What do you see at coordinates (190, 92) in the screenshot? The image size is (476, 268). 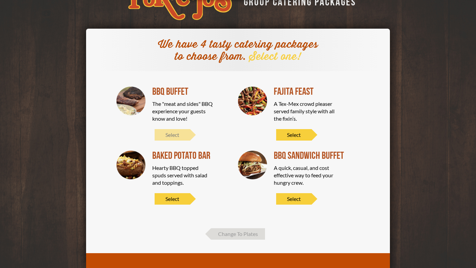 I see `div: BBQ Buffet` at bounding box center [190, 92].